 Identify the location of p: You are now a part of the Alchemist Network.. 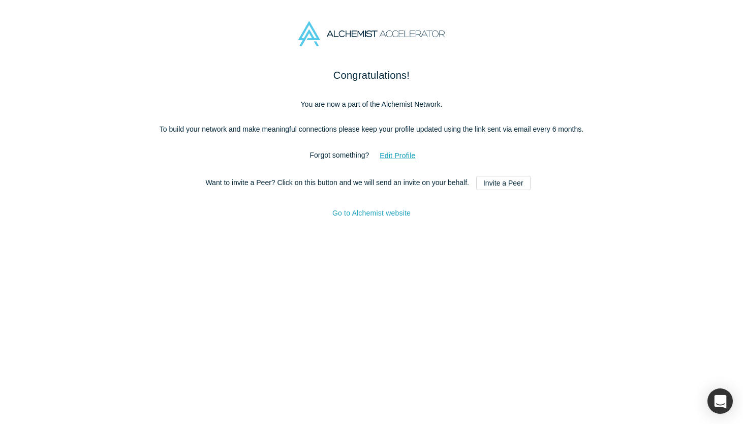
(372, 104).